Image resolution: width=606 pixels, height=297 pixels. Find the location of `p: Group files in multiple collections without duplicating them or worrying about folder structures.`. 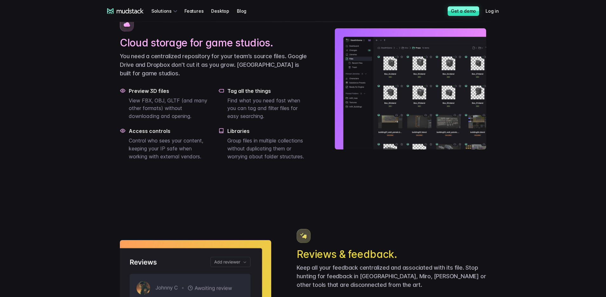

p: Group files in multiple collections without duplicating them or worrying about folder structures. is located at coordinates (268, 148).